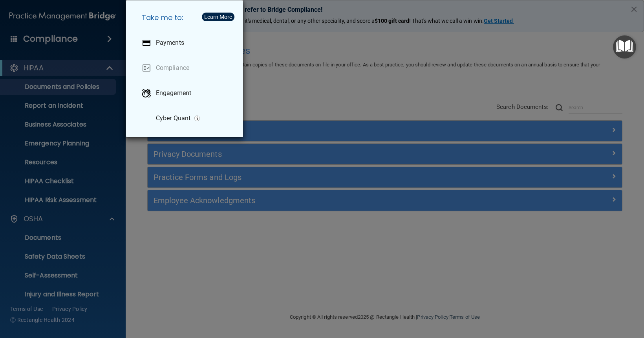 This screenshot has height=338, width=644. Describe the element at coordinates (174, 93) in the screenshot. I see `p: Engagement` at that location.